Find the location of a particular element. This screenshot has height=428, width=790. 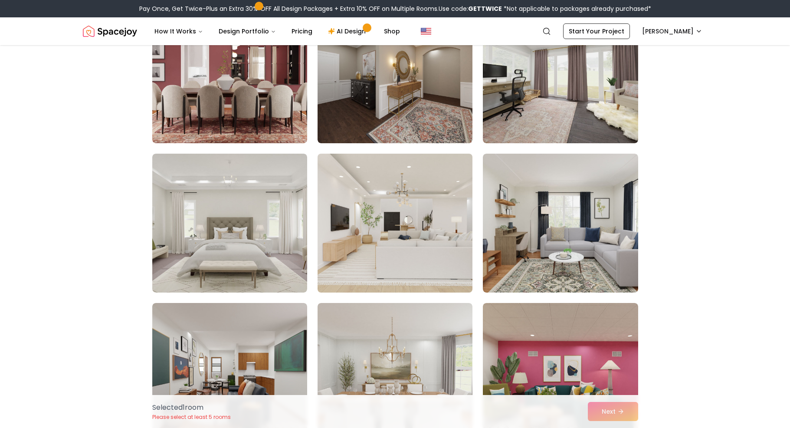

img: Room room-43 is located at coordinates (229, 223).